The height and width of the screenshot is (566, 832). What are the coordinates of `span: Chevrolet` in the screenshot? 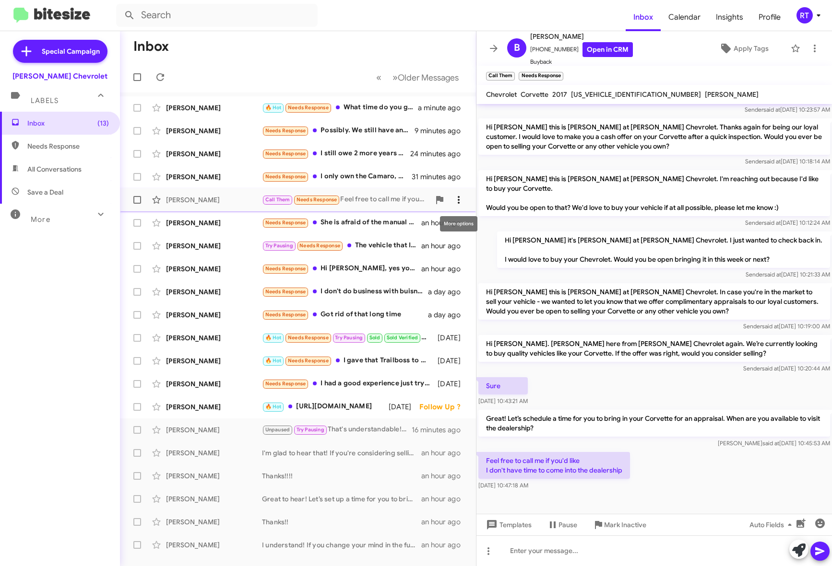 It's located at (501, 94).